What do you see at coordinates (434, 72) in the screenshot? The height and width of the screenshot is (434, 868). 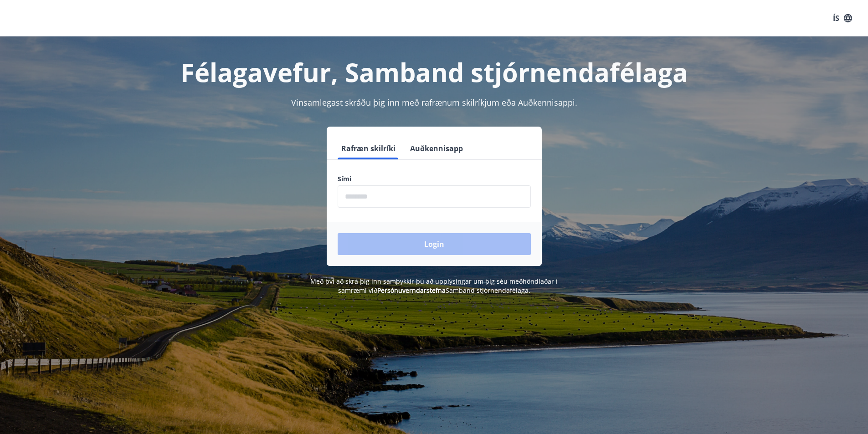 I see `h1: Félagavefur, Samband stjórnendafélaga` at bounding box center [434, 72].